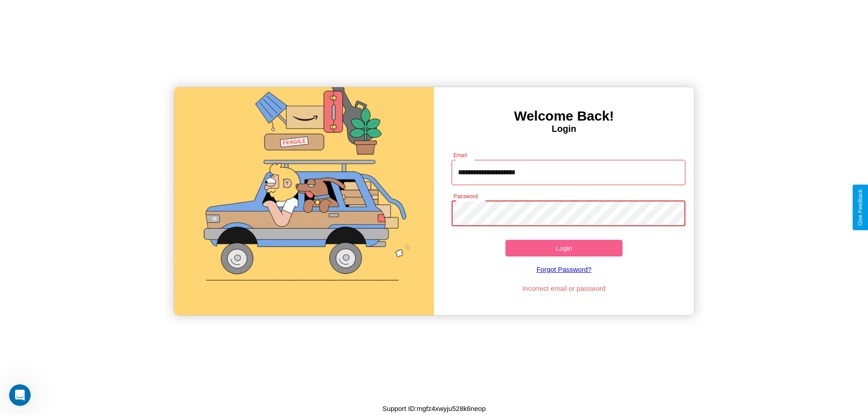  I want to click on h4: Login, so click(563, 129).